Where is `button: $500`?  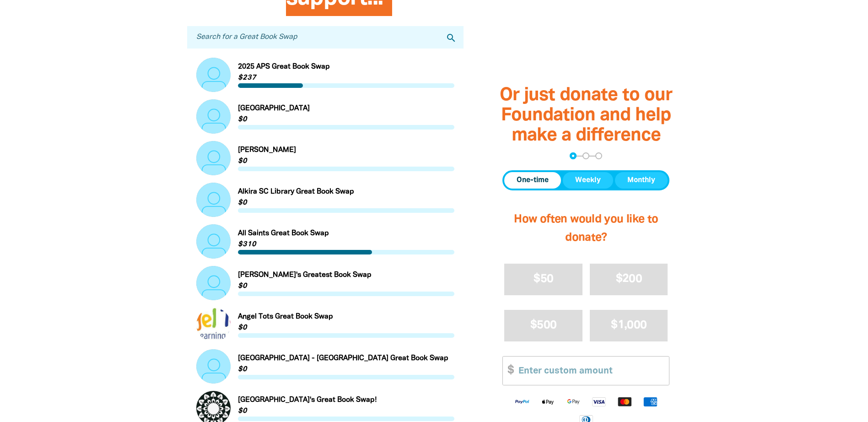
button: $500 is located at coordinates (543, 326).